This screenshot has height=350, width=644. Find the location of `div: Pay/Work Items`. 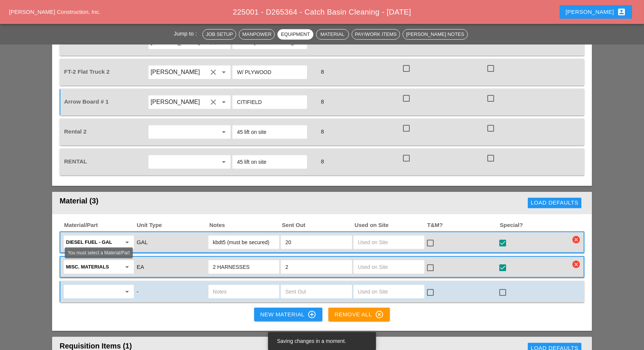

div: Pay/Work Items is located at coordinates (376, 35).